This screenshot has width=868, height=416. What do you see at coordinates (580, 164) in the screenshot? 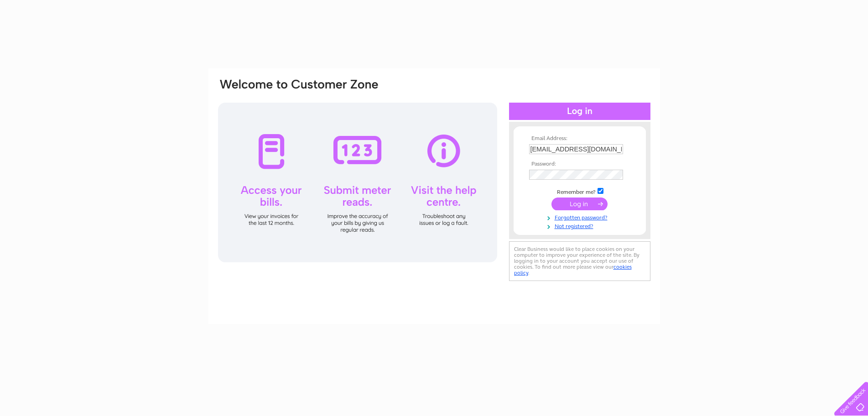
I see `th: Password:` at bounding box center [580, 164].